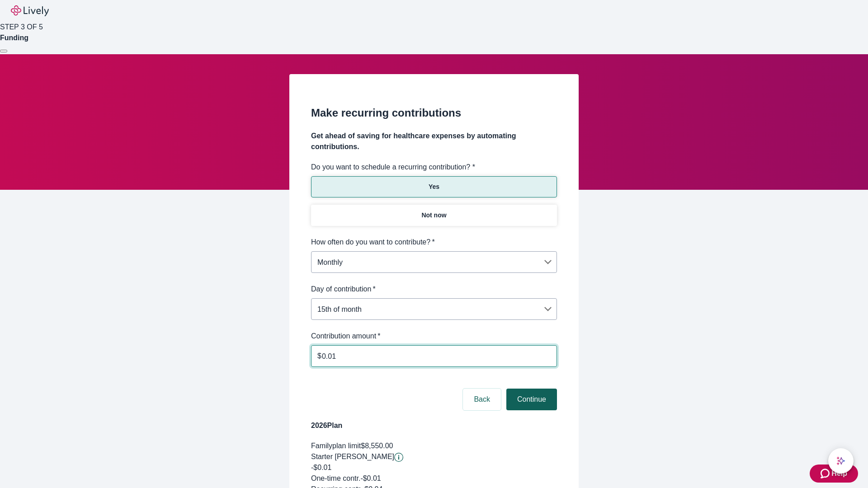  I want to click on svg: Zendesk support icon, so click(826, 474).